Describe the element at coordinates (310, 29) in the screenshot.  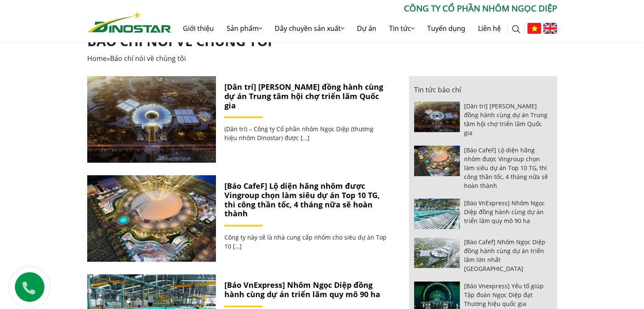
I see `a: Dây chuyền sản xuất` at that location.